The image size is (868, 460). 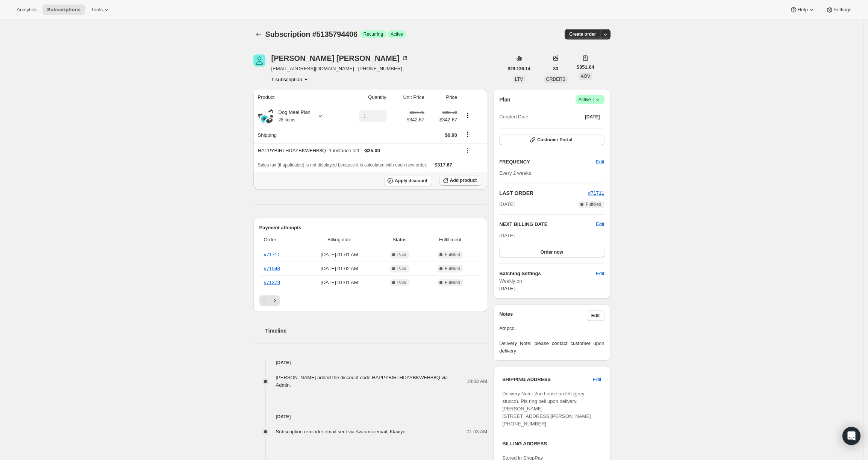 I want to click on span: ORDERS, so click(x=556, y=79).